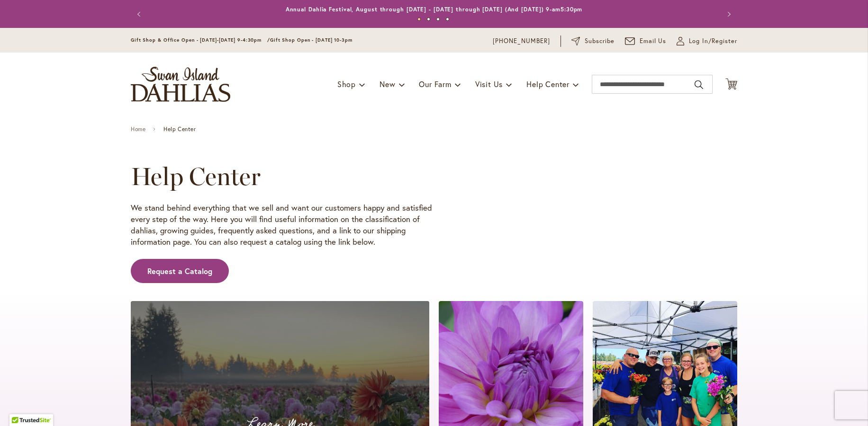 This screenshot has width=868, height=426. Describe the element at coordinates (653, 41) in the screenshot. I see `span: Email Us` at that location.